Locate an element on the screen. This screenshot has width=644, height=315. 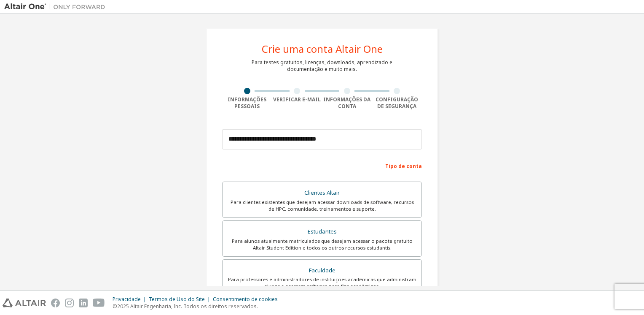
div: Termos de Uso do Site is located at coordinates (181, 299).